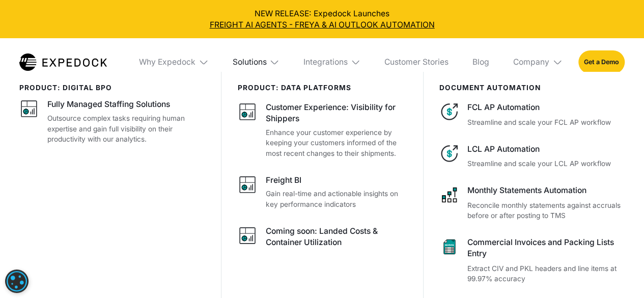 This screenshot has width=644, height=298. What do you see at coordinates (601, 62) in the screenshot?
I see `a: Get a Demo` at bounding box center [601, 62].